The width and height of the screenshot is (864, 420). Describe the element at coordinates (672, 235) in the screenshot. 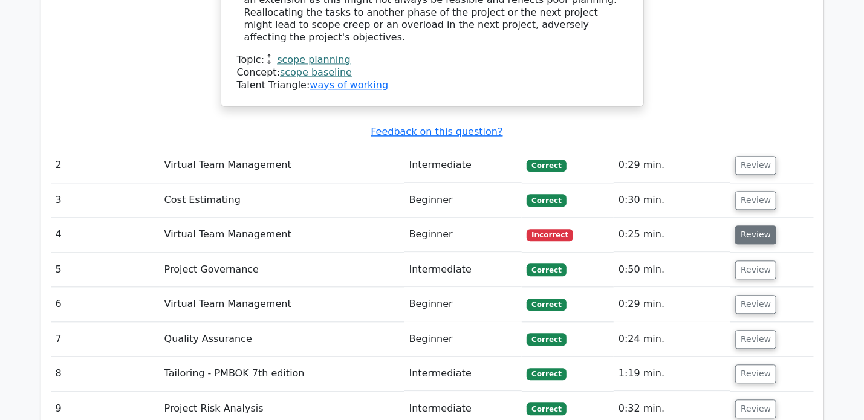

I see `td: 0:25 min.` at that location.